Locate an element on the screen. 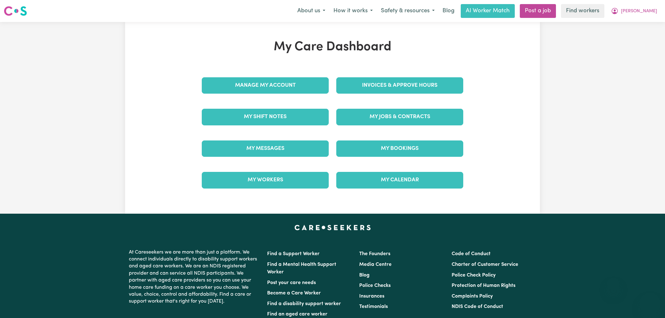 This screenshot has height=318, width=665. a: Testimonials is located at coordinates (373, 307).